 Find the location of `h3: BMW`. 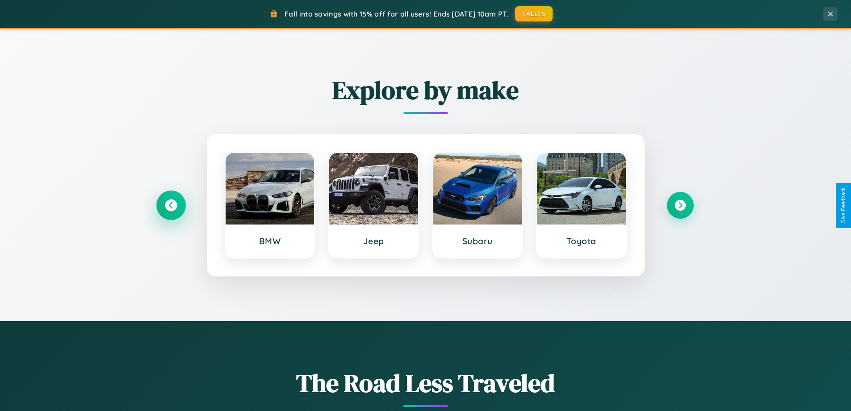

h3: BMW is located at coordinates (270, 241).